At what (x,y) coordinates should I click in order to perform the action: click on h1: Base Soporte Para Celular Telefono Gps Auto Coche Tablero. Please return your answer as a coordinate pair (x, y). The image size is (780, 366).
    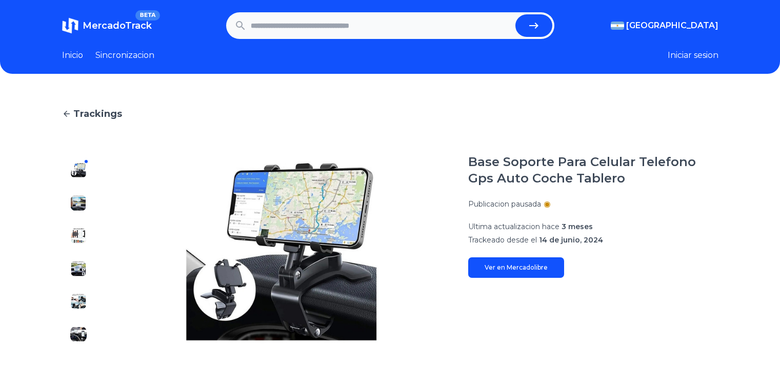
    Looking at the image, I should click on (593, 170).